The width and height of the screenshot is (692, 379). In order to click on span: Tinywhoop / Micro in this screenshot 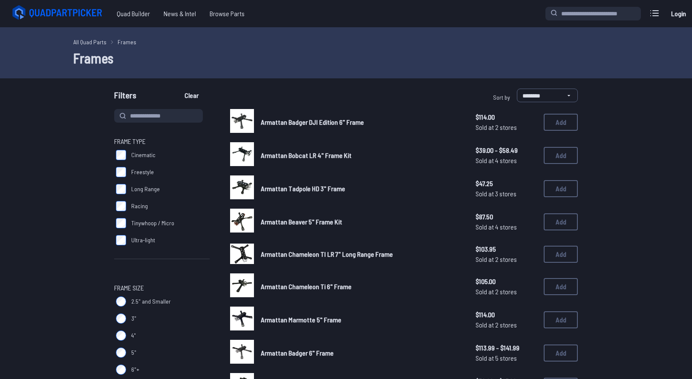, I will do `click(153, 223)`.